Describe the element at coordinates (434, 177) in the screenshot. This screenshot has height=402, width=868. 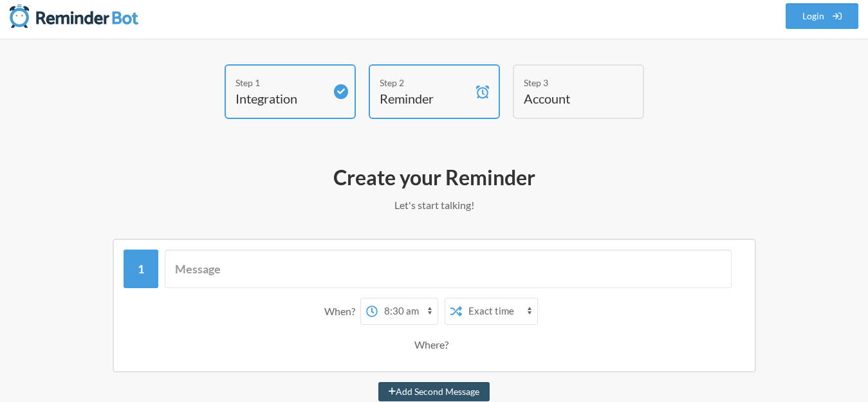
I see `h2: Create your Reminder` at that location.